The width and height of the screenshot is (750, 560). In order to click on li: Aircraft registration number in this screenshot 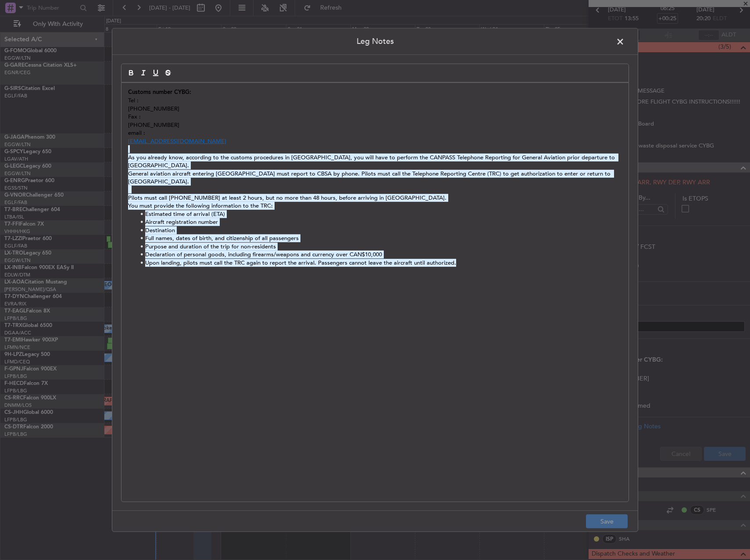, I will do `click(379, 222)`.